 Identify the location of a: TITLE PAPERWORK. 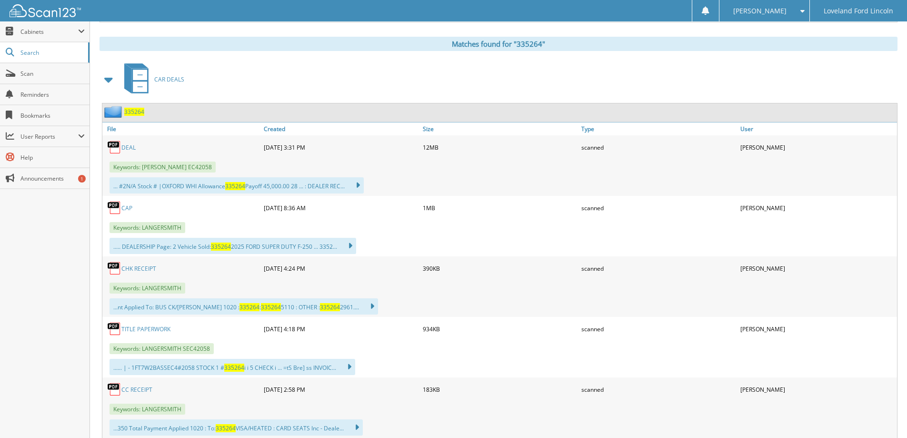
(146, 329).